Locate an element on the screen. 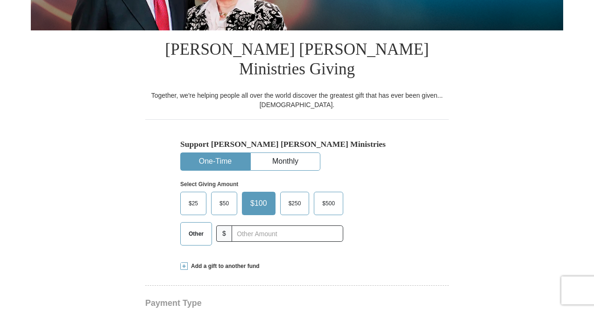 The width and height of the screenshot is (594, 311). div: Together, we're helping people all over the world discover the greatest gift that has ever been g... is located at coordinates (297, 100).